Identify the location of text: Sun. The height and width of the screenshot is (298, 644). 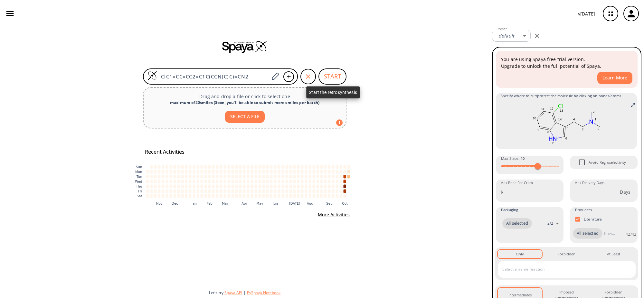
(138, 166).